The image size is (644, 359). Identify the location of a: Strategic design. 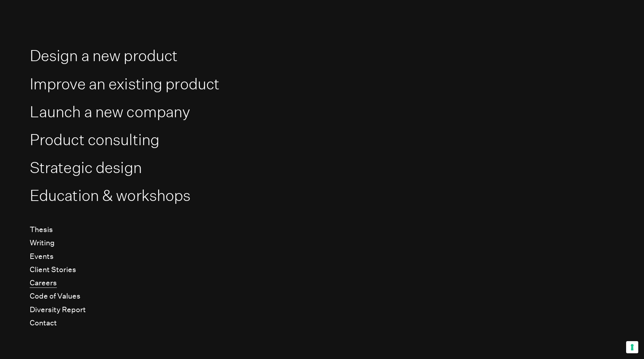
(86, 168).